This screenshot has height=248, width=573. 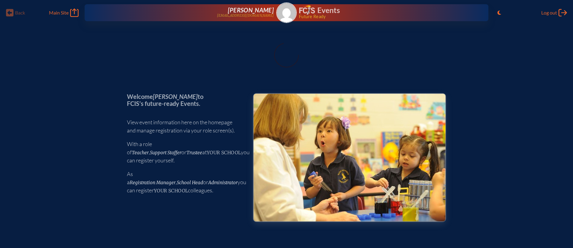 I want to click on span: Main Site, so click(x=59, y=13).